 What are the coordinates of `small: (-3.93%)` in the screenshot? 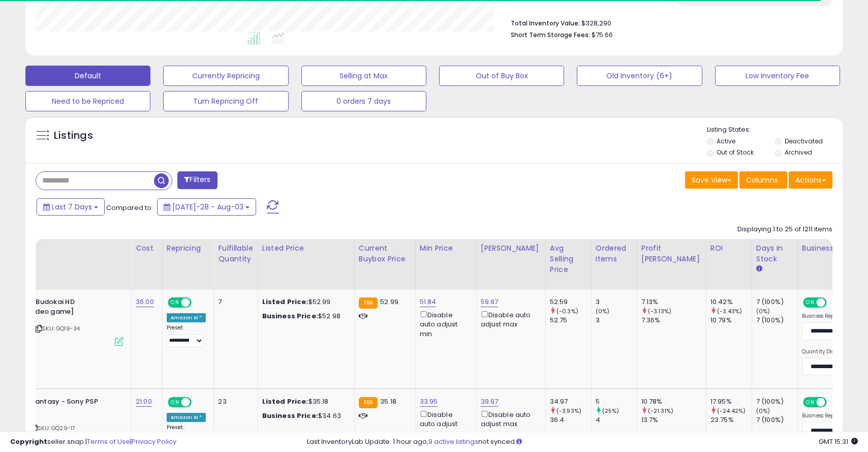 It's located at (569, 411).